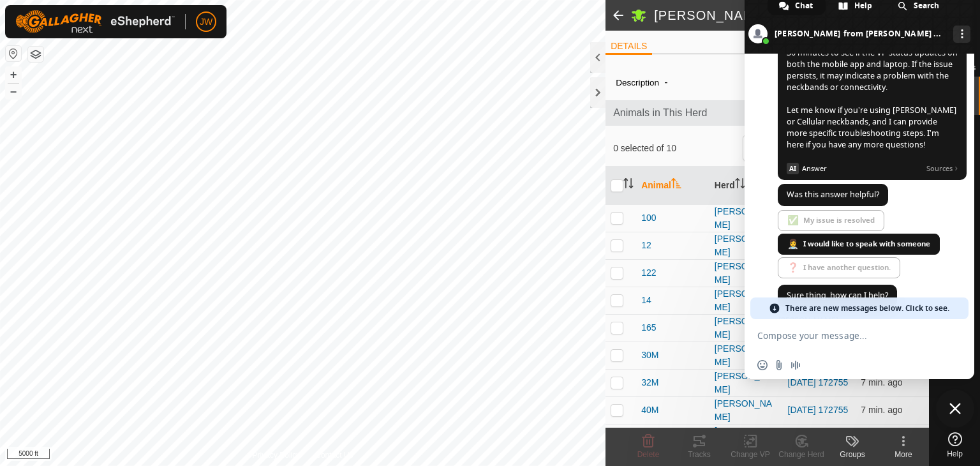 The image size is (980, 466). I want to click on div: Change VP, so click(750, 454).